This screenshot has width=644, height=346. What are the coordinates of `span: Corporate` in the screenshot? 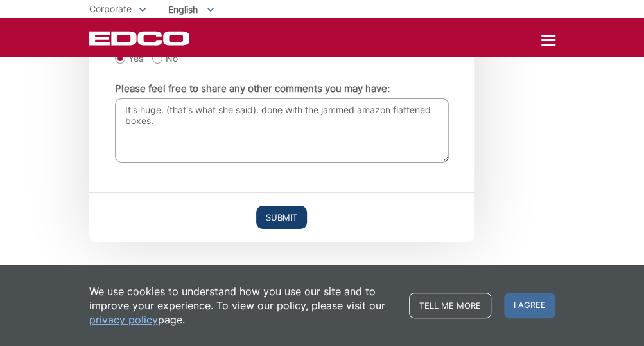 It's located at (110, 8).